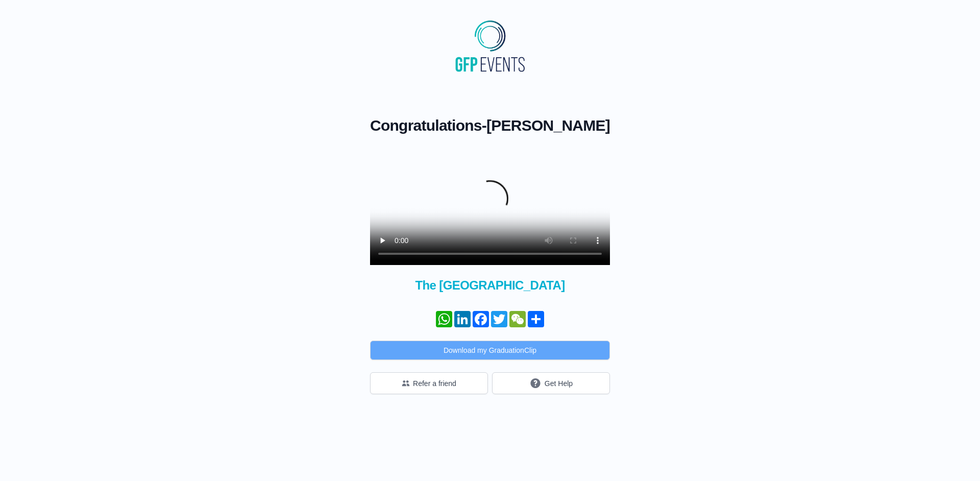 This screenshot has height=481, width=980. What do you see at coordinates (481, 319) in the screenshot?
I see `a: Facebook` at bounding box center [481, 319].